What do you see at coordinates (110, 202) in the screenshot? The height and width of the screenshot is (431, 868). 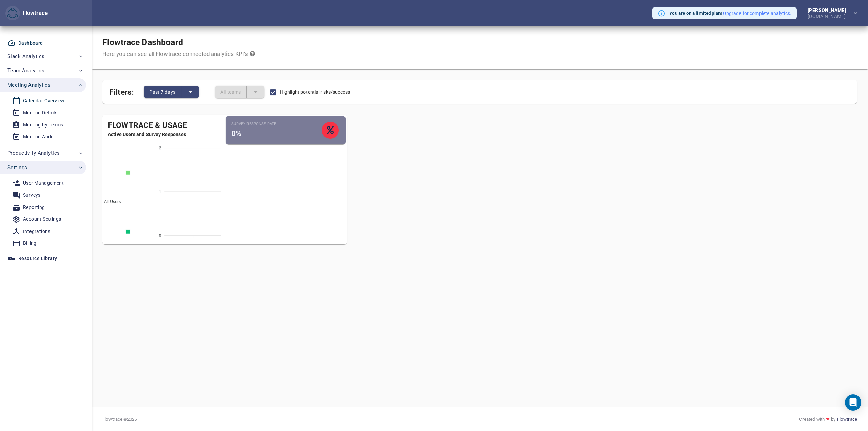 I see `span: All Users` at bounding box center [110, 202].